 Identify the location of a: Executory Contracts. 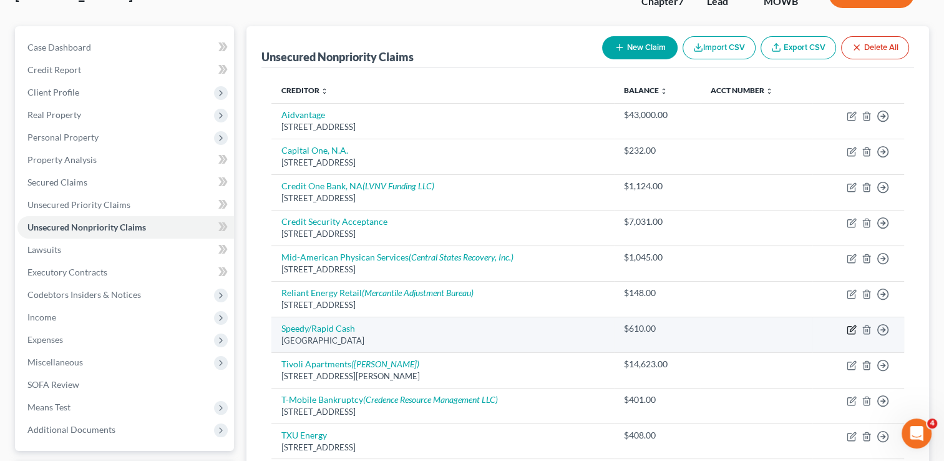
(125, 272).